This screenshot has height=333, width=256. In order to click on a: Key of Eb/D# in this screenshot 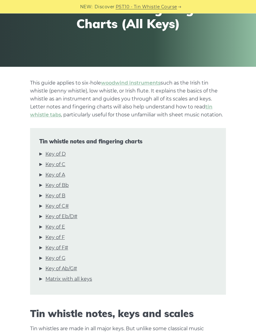, I will do `click(61, 217)`.